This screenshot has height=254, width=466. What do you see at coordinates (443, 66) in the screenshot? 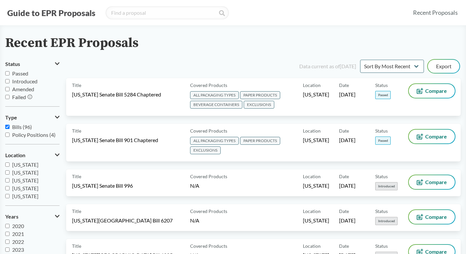
I see `button: Export` at bounding box center [443, 66].